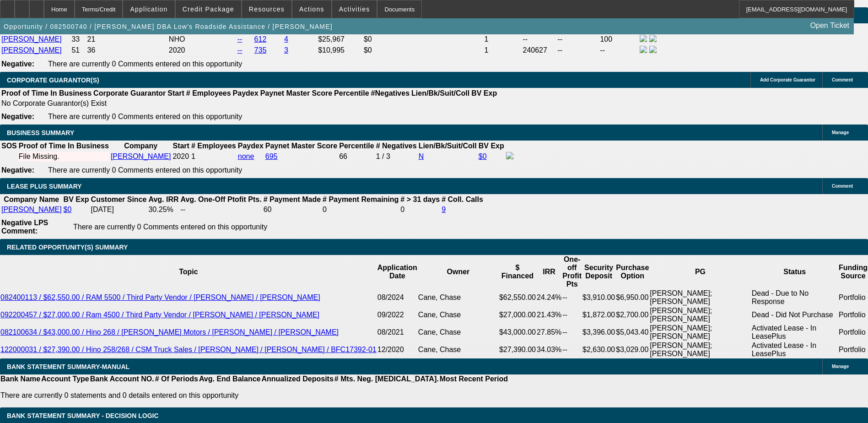  I want to click on th: Account Type, so click(65, 379).